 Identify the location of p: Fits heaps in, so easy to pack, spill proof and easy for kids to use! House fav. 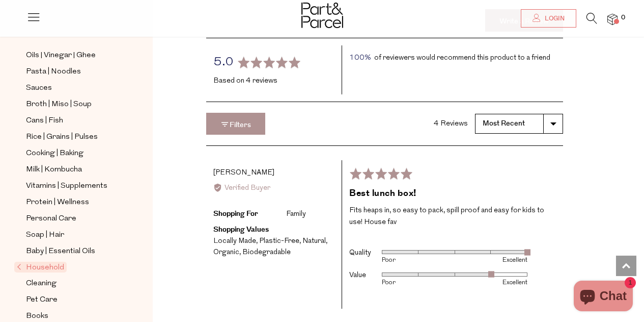
(453, 217).